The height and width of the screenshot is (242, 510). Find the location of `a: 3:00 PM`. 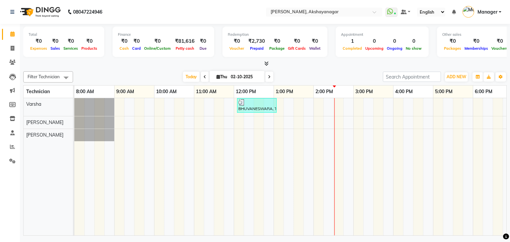

a: 3:00 PM is located at coordinates (364, 92).